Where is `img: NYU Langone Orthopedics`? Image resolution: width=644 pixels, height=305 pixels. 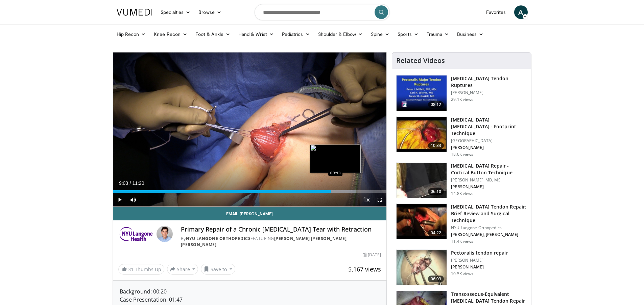 img: NYU Langone Orthopedics is located at coordinates (136, 234).